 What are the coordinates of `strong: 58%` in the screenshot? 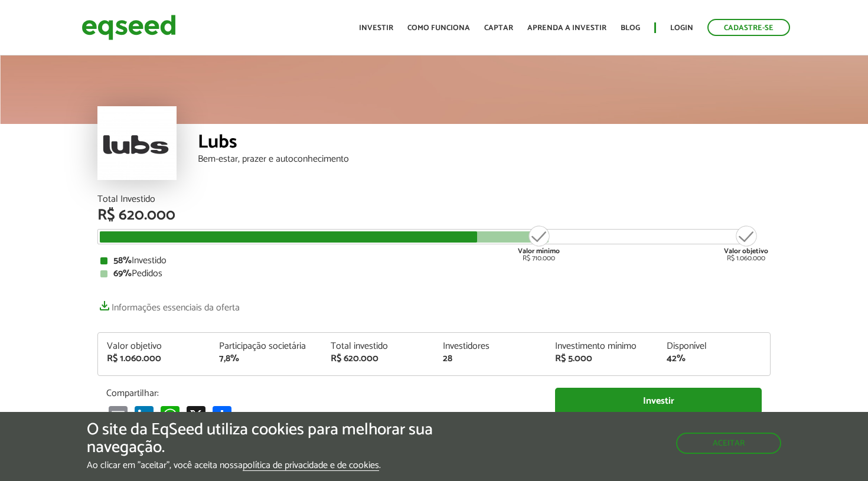 It's located at (122, 260).